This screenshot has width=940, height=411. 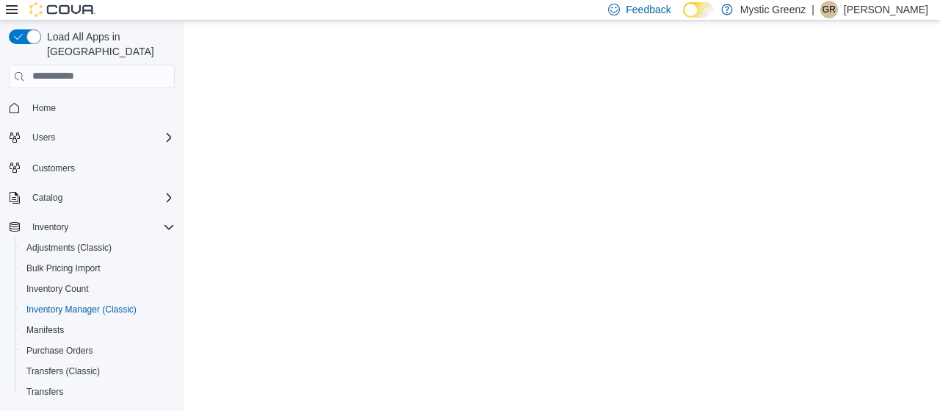 What do you see at coordinates (98, 309) in the screenshot?
I see `button: Inventory Manager (Classic)` at bounding box center [98, 309].